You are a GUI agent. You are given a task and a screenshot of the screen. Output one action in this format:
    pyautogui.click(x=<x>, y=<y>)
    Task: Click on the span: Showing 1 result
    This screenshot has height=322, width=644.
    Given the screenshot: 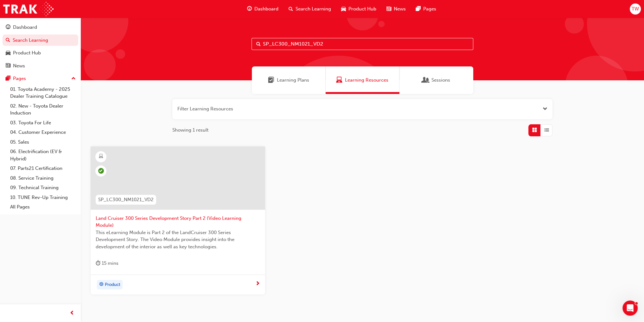 What is the action you would take?
    pyautogui.click(x=191, y=130)
    